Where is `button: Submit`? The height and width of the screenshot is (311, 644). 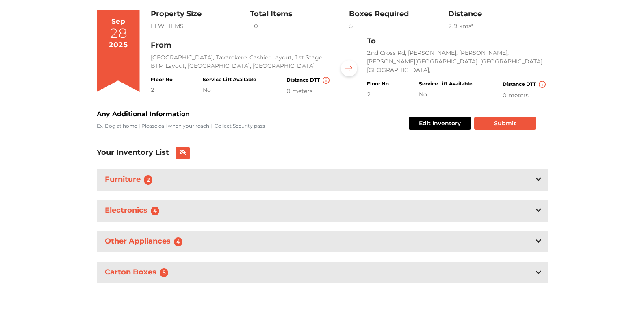
button: Submit is located at coordinates (505, 123).